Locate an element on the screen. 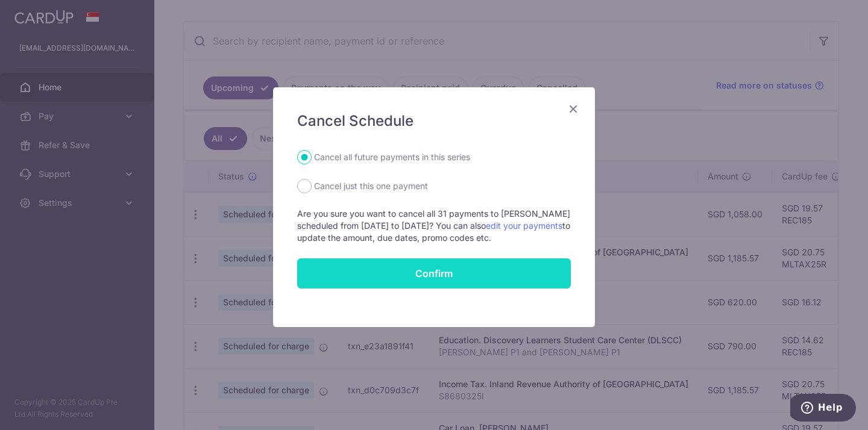 This screenshot has width=868, height=430. label: Cancel all future payments in this series is located at coordinates (392, 157).